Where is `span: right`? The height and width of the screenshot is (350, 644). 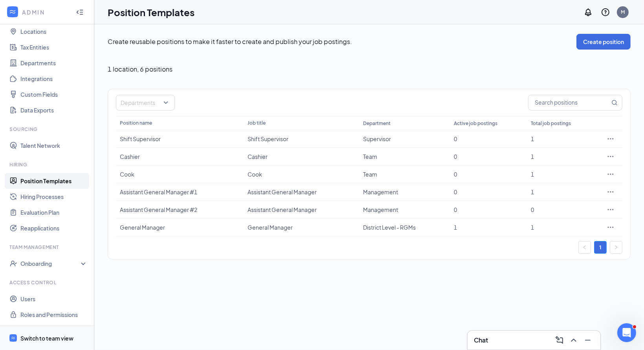
span: right is located at coordinates (616, 247).